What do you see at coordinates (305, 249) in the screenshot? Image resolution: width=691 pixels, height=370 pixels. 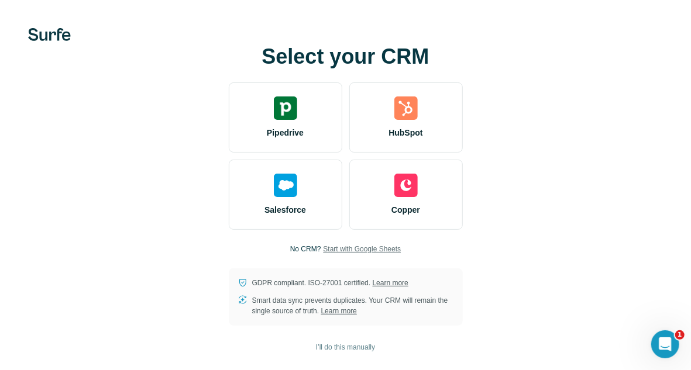 I see `p: No CRM?` at bounding box center [305, 249].